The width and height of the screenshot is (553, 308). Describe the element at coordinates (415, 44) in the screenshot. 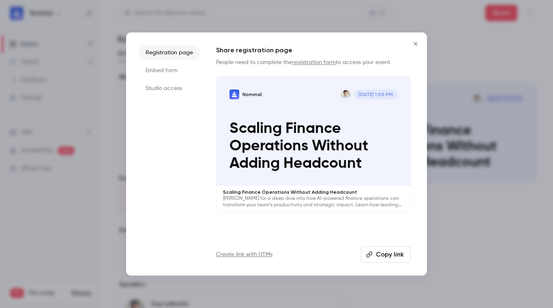

I see `button: Close` at that location.